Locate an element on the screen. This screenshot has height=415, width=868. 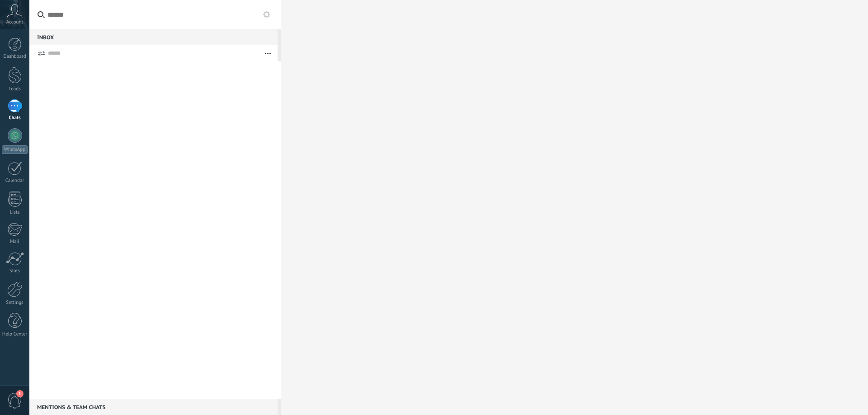
div: Dashboard is located at coordinates (15, 57).